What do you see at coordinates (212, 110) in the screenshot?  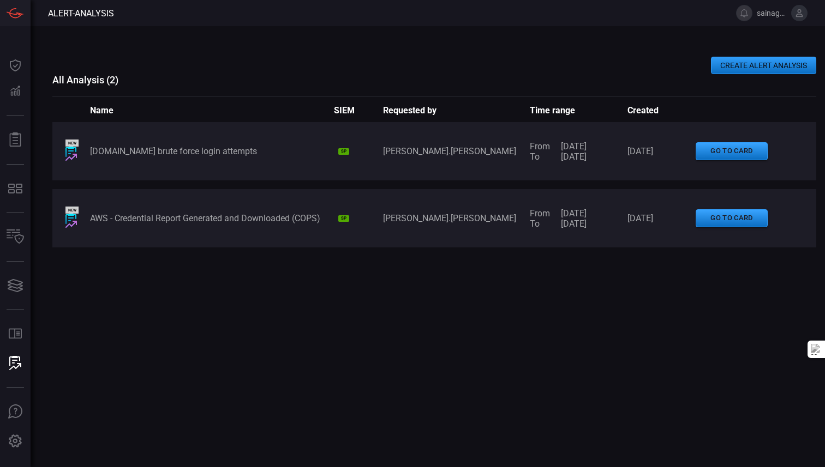 I see `span: Name` at bounding box center [212, 110].